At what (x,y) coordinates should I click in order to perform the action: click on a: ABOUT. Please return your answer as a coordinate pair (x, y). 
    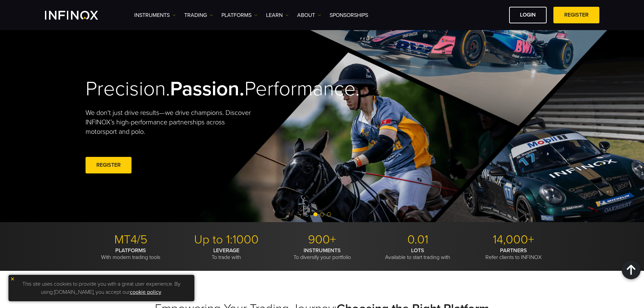
    Looking at the image, I should click on (309, 15).